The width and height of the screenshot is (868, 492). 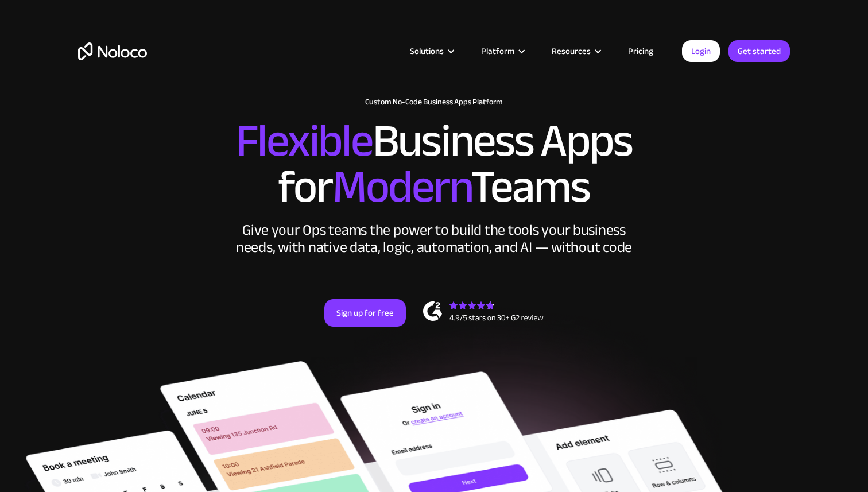 What do you see at coordinates (759, 51) in the screenshot?
I see `a: Get started` at bounding box center [759, 51].